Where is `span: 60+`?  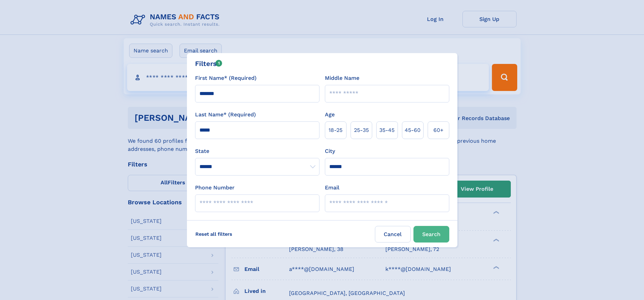 span: 60+ is located at coordinates (438, 130).